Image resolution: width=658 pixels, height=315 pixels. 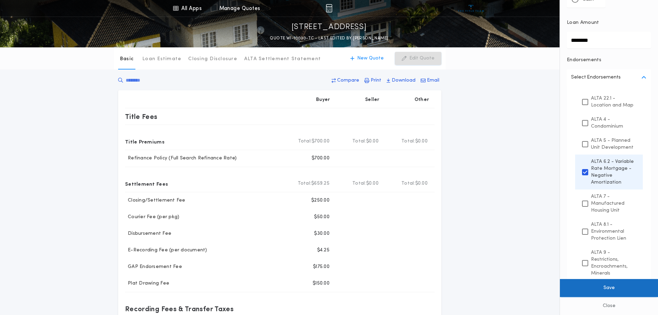 What do you see at coordinates (614, 172) in the screenshot?
I see `p: ALTA 6.2 - Variable Rate Mortgage - Negative Amortization` at bounding box center [614, 172].